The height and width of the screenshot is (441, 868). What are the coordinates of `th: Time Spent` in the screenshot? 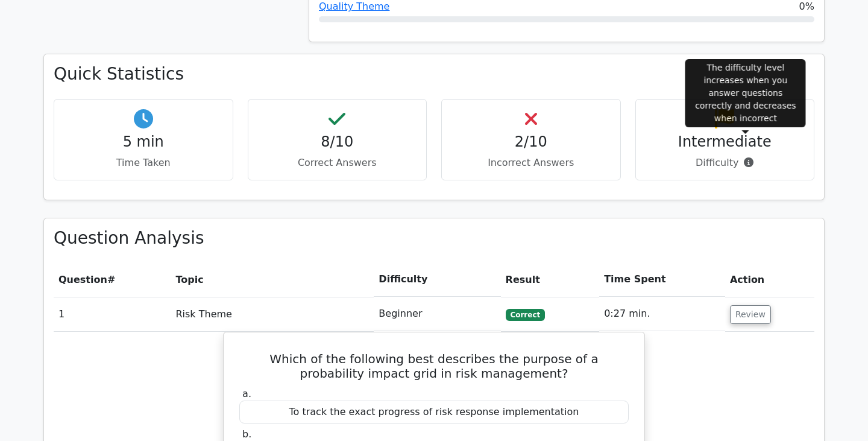 It's located at (662, 280).